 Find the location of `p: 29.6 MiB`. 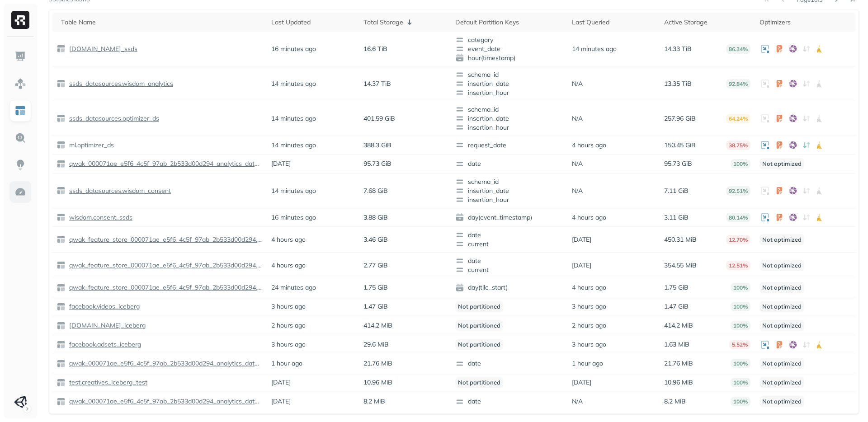

p: 29.6 MiB is located at coordinates (376, 344).